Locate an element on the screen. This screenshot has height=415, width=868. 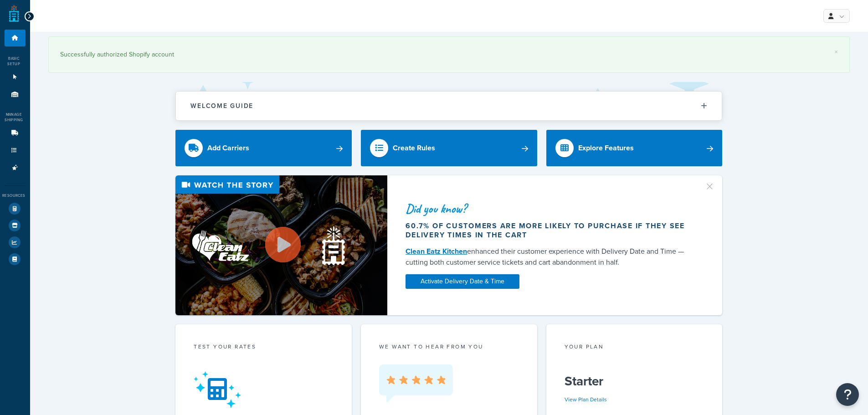
div: Successfully authorized Shopify account is located at coordinates (449, 55).